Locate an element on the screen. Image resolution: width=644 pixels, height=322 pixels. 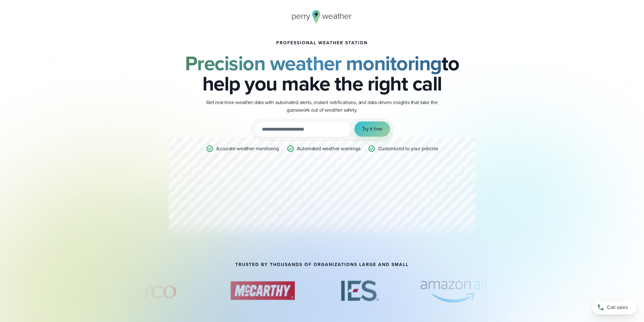
h2: TRUSTED BY THOUSANDS OF ORGANIZATIONS LARGE AND SMALL is located at coordinates (322, 265).